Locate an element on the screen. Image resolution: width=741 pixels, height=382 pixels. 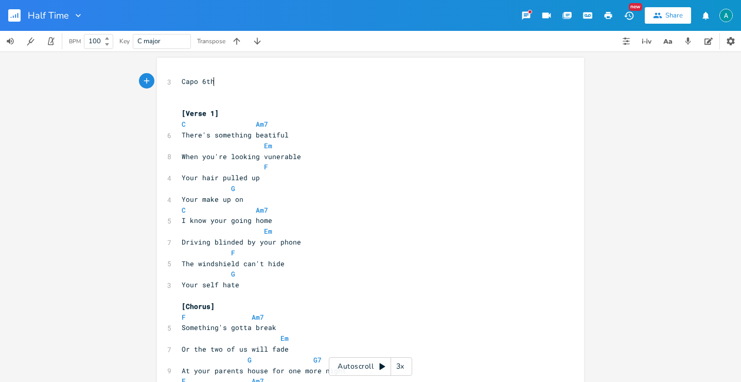
div: Autoscroll is located at coordinates (370, 366).